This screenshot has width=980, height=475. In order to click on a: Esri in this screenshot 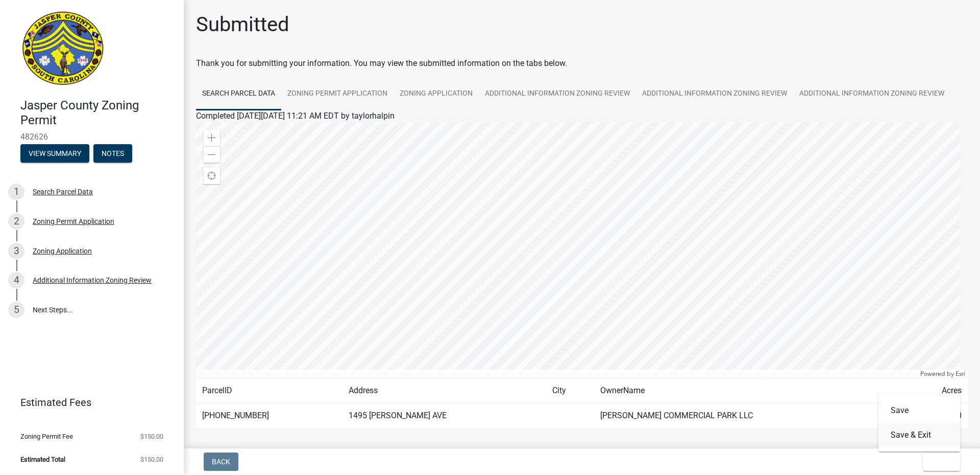, I will do `click(960, 373)`.